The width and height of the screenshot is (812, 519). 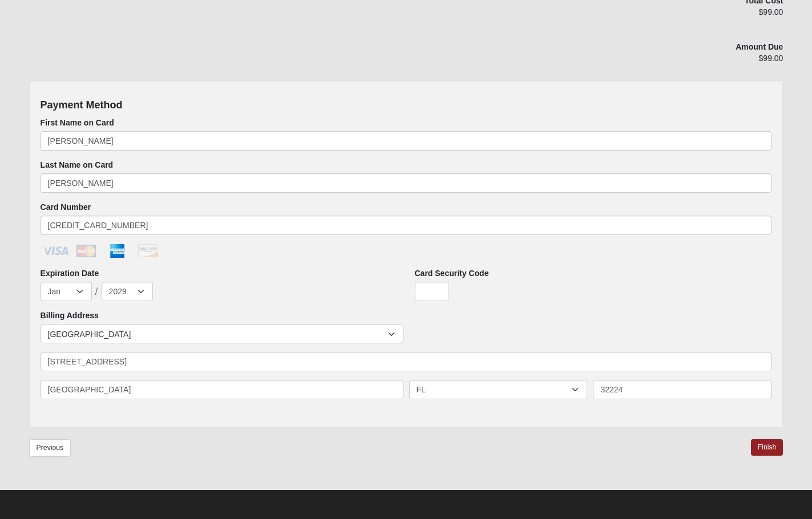 I want to click on a: Previous, so click(x=50, y=448).